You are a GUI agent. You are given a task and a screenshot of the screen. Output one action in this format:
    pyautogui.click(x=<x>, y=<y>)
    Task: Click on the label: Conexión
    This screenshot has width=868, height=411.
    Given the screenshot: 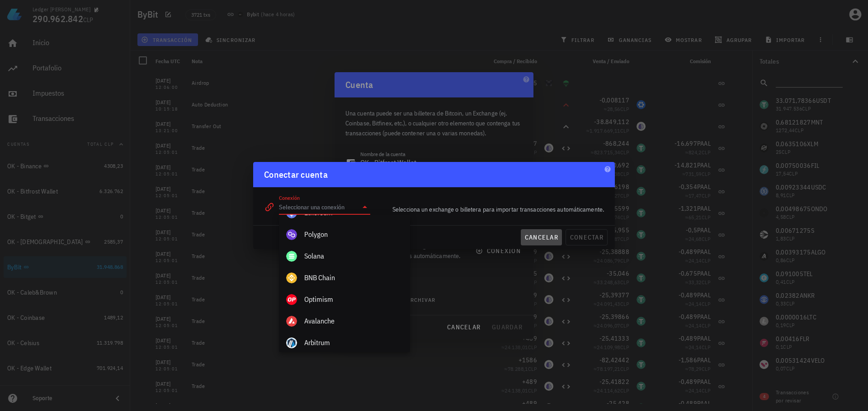 What is the action you would take?
    pyautogui.click(x=289, y=197)
    